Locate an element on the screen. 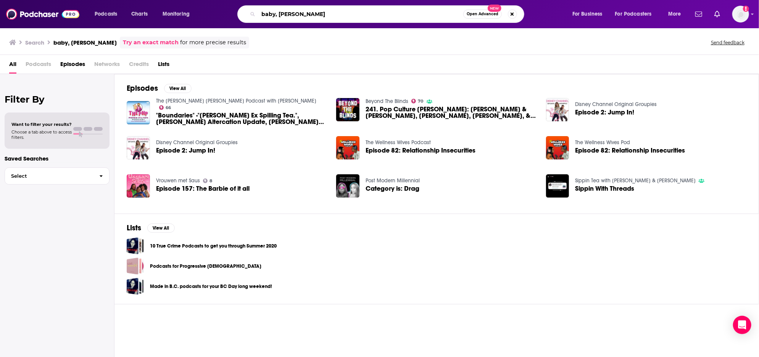 Image resolution: width=759 pixels, height=357 pixels. span: Charts is located at coordinates (139, 14).